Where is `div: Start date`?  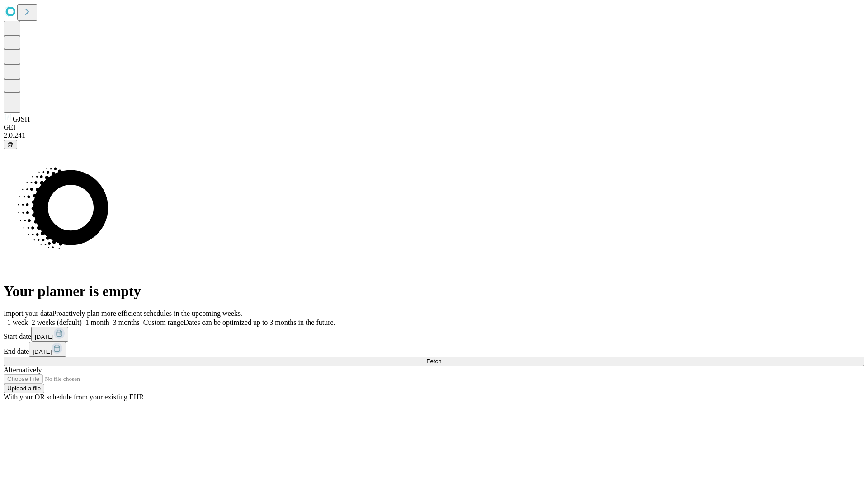
div: Start date is located at coordinates (434, 334).